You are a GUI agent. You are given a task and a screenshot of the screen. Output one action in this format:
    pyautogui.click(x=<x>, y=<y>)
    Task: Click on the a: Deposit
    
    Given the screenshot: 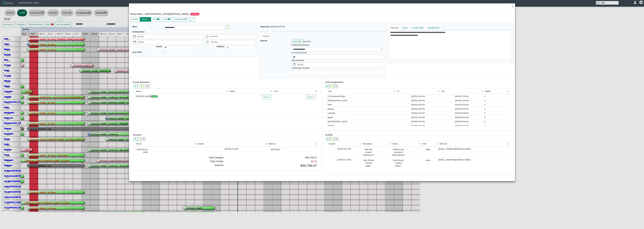 What is the action you would take?
    pyautogui.click(x=266, y=36)
    